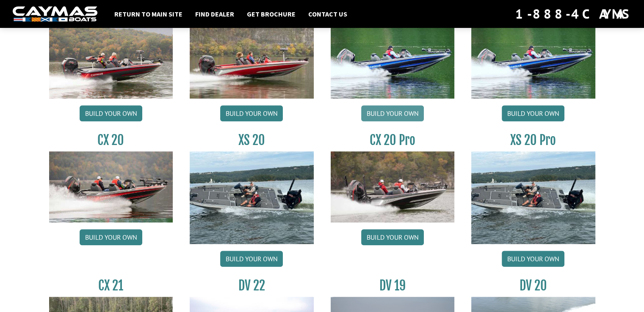 This screenshot has width=644, height=312. I want to click on h3: DV 19, so click(392, 286).